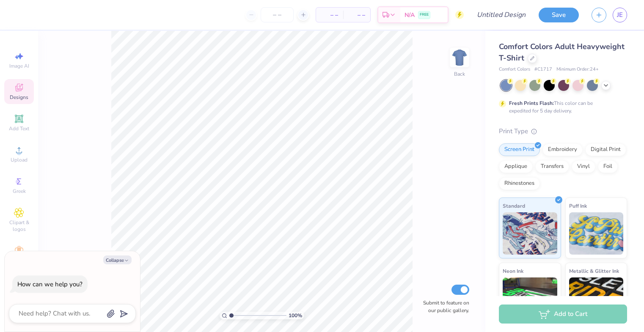  What do you see at coordinates (424, 15) in the screenshot?
I see `span: FREE` at bounding box center [424, 15].